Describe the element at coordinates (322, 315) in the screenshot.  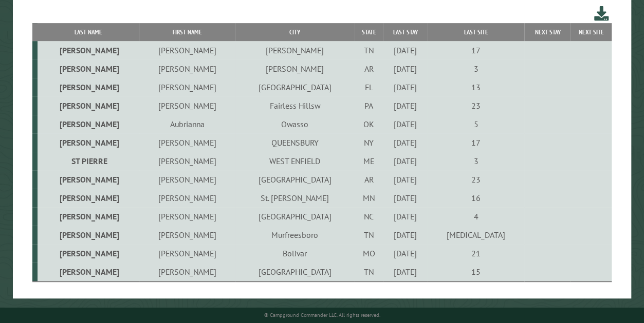
I see `small: © Campground Commander LLC. All rights reserved.` at that location.